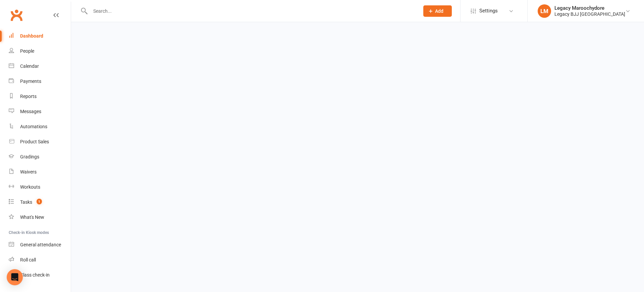 This screenshot has width=644, height=292. What do you see at coordinates (27, 51) in the screenshot?
I see `div: People` at bounding box center [27, 51].